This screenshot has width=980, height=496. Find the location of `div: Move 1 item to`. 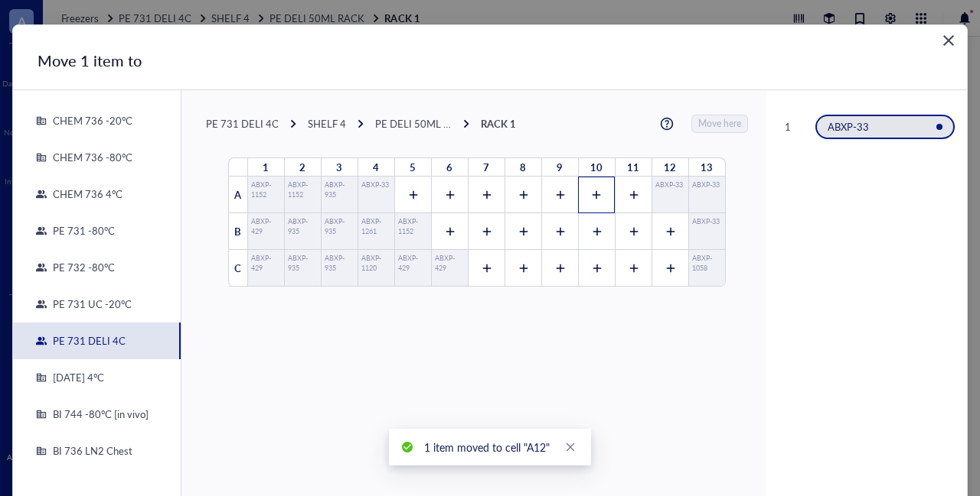

div: Move 1 item to is located at coordinates (90, 61).